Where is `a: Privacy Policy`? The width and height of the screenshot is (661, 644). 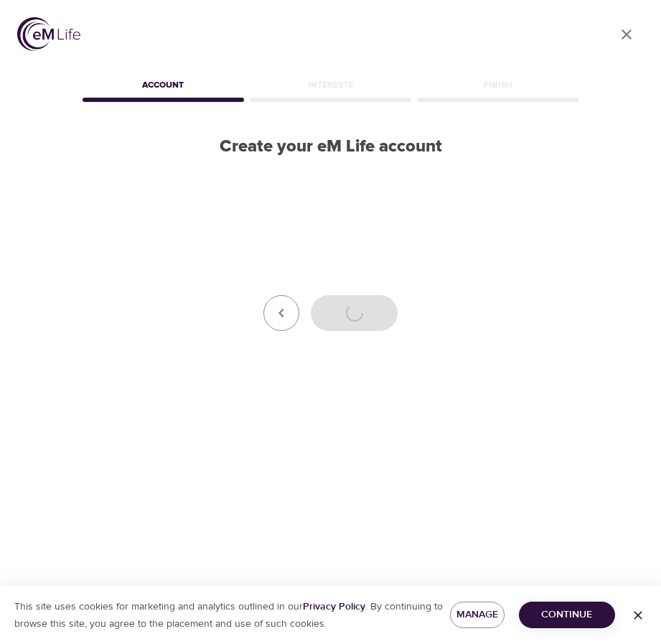 a: Privacy Policy is located at coordinates (333, 606).